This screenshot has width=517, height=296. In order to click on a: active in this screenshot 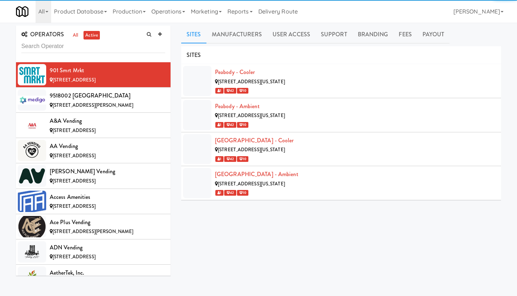, I will do `click(92, 35)`.